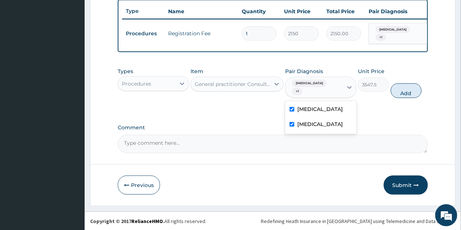 Image resolution: width=461 pixels, height=230 pixels. What do you see at coordinates (232, 84) in the screenshot?
I see `div: General practitioner Consultation first outpatient consultation` at bounding box center [232, 84].